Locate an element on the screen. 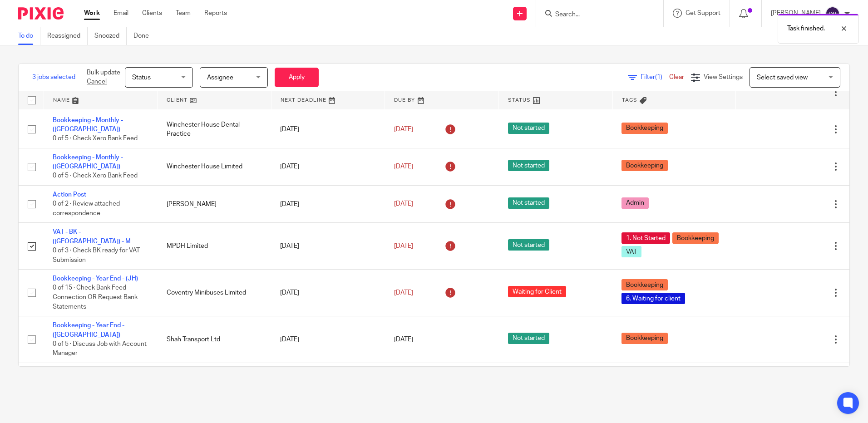  span: Assignee is located at coordinates (220, 78).